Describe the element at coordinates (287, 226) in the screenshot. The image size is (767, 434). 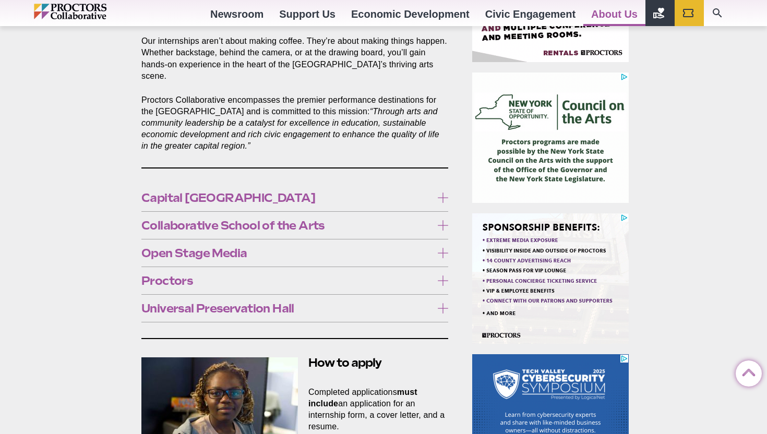
I see `span: Collaborative School of the Arts` at that location.